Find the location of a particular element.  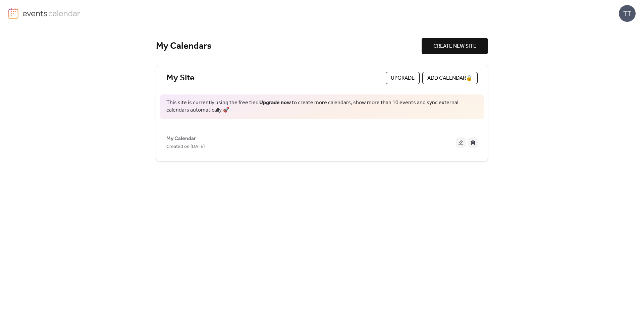

img: logo-type is located at coordinates (52, 13).